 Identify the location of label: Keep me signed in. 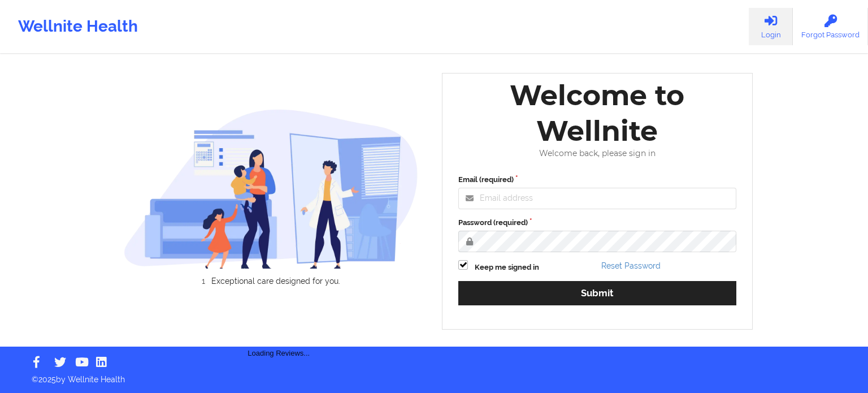
(507, 268).